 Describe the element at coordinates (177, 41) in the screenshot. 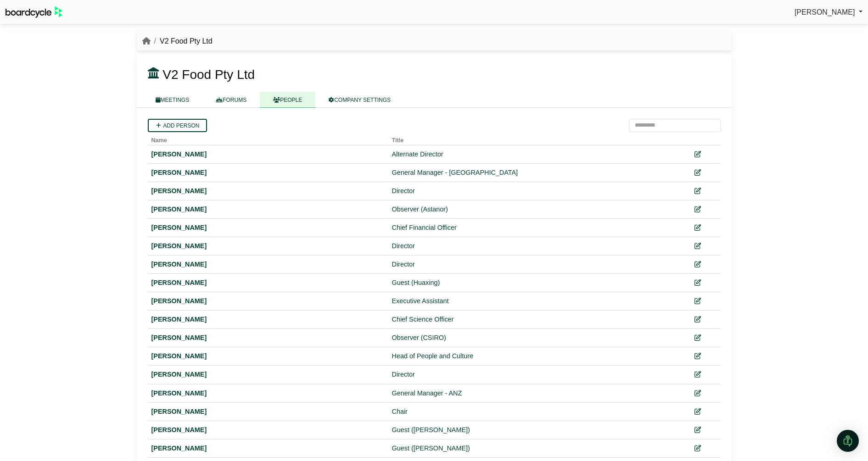

I see `nav: breadcrumb` at that location.